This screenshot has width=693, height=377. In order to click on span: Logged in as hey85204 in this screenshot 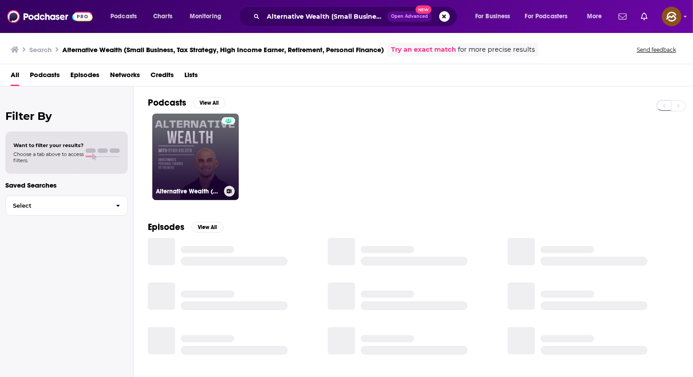, I will do `click(672, 16)`.